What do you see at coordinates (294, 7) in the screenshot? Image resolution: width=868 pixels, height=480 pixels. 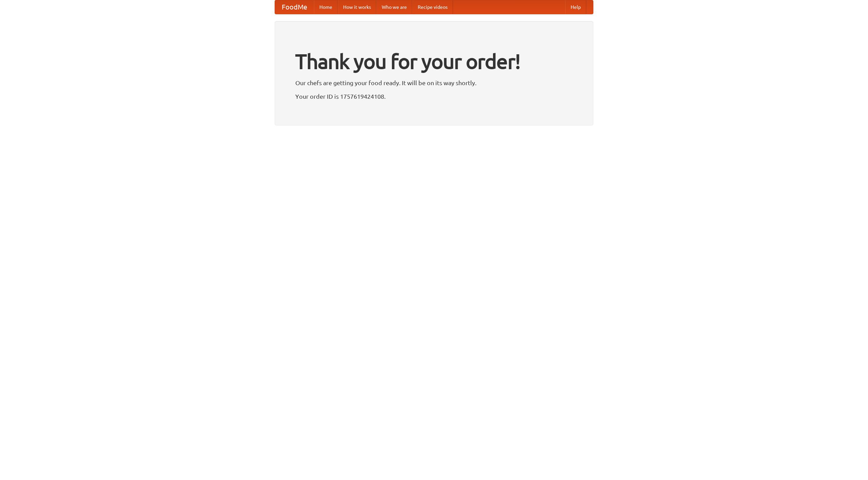 I see `a: FoodMe` at bounding box center [294, 7].